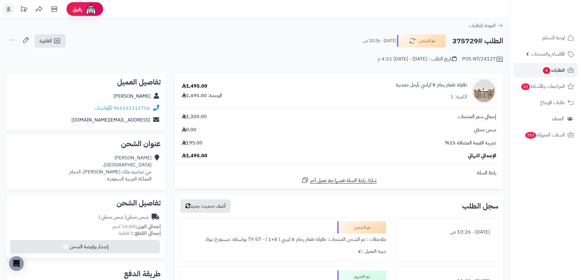 The image size is (581, 280). I want to click on small: 1 قطعة, so click(140, 233).